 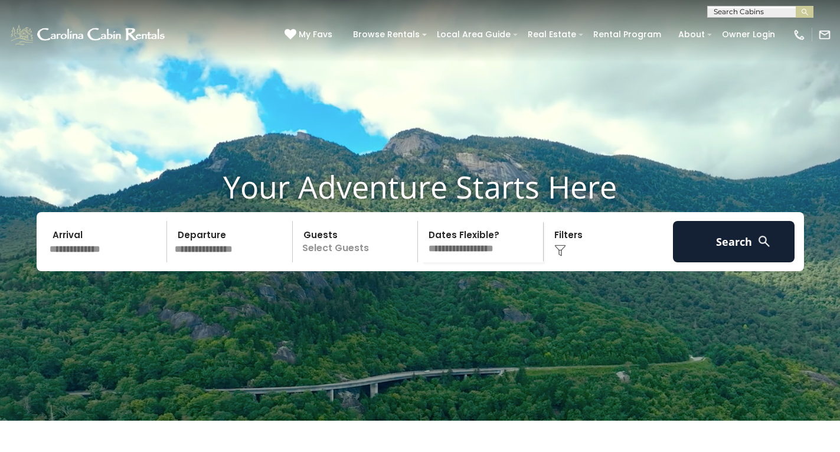 What do you see at coordinates (691, 34) in the screenshot?
I see `a: About` at bounding box center [691, 34].